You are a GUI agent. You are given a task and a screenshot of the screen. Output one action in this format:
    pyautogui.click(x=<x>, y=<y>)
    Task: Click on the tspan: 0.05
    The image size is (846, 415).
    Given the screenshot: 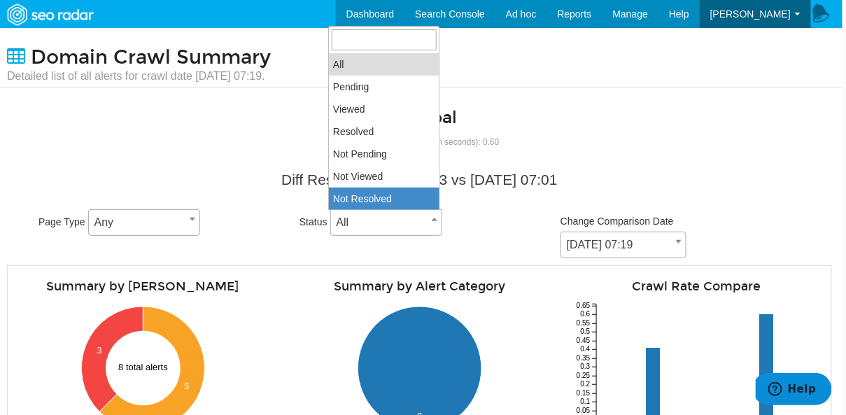 What is the action you would take?
    pyautogui.click(x=583, y=411)
    